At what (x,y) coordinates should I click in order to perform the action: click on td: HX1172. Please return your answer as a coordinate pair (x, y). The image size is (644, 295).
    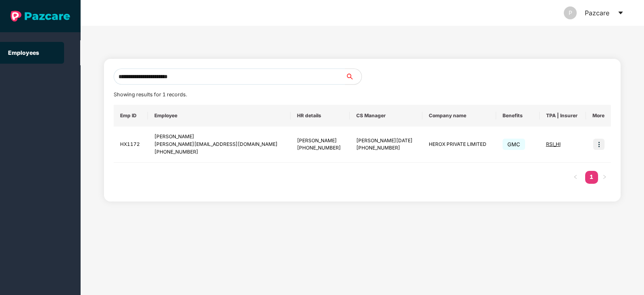
    Looking at the image, I should click on (131, 145).